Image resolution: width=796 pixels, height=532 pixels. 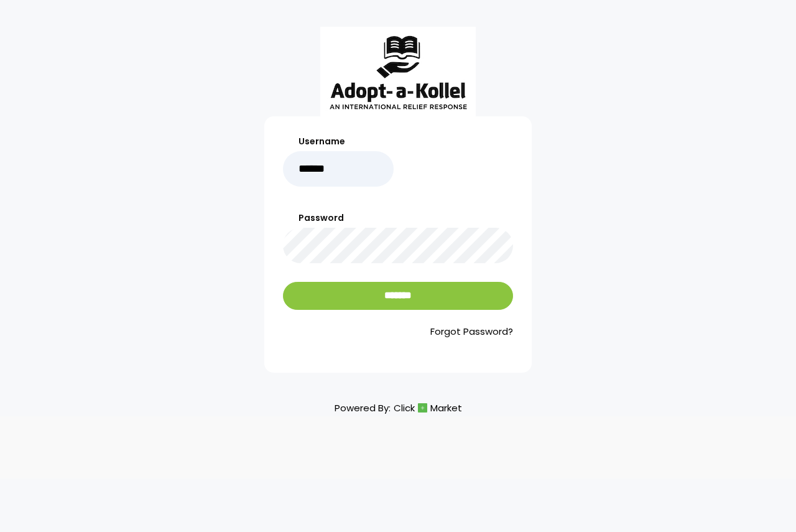 What do you see at coordinates (428, 407) in the screenshot?
I see `a: ClickMarket` at bounding box center [428, 407].